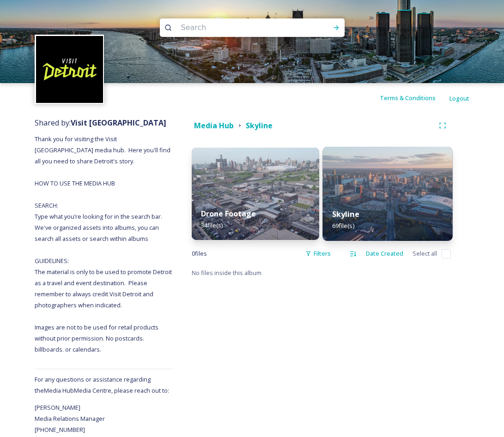 The width and height of the screenshot is (504, 437). What do you see at coordinates (102, 385) in the screenshot?
I see `span: For any questions or assistance regarding the Media Hub Media Centre, please reach out to:` at bounding box center [102, 385].